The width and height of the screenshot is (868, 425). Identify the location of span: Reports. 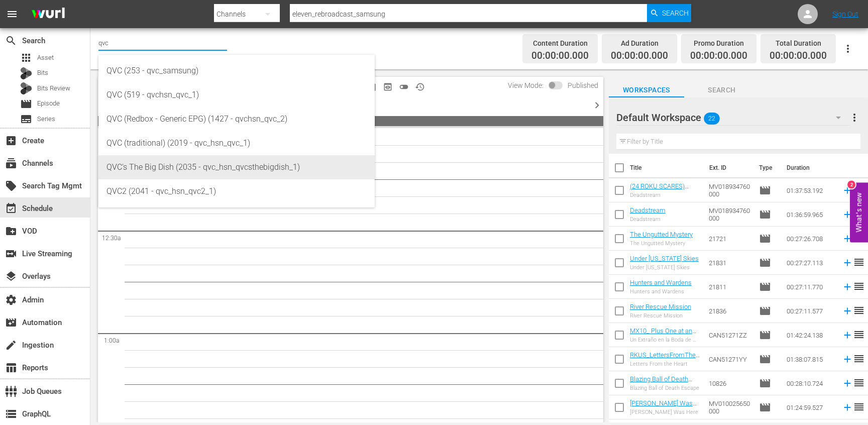
(11, 367).